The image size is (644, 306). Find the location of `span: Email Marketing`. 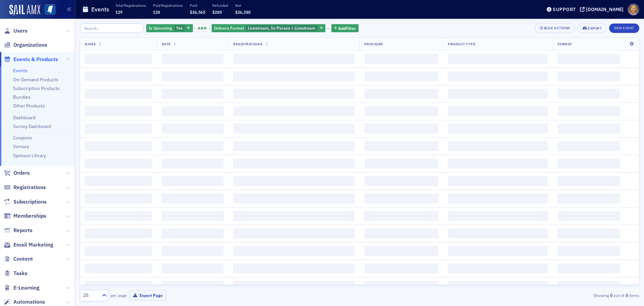

span: Email Marketing is located at coordinates (33, 245).